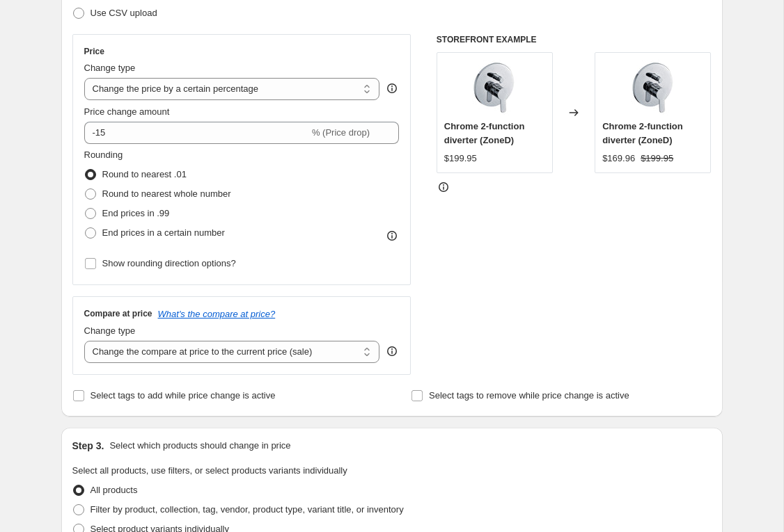 Image resolution: width=784 pixels, height=532 pixels. What do you see at coordinates (217, 314) in the screenshot?
I see `button: What's the compare at price?` at bounding box center [217, 314].